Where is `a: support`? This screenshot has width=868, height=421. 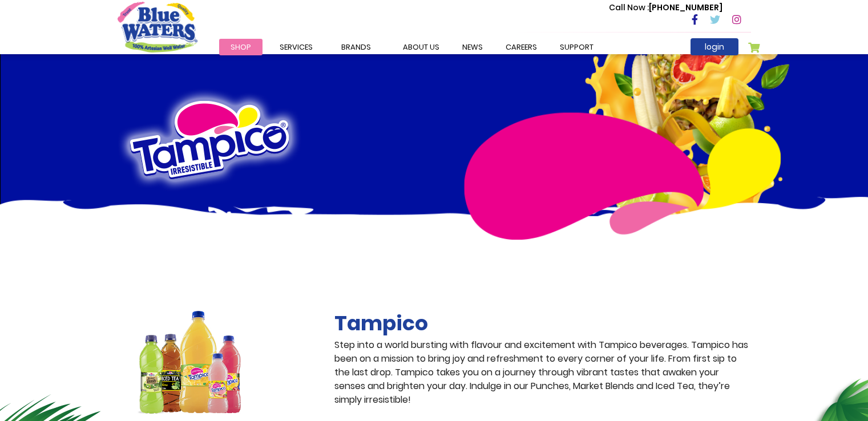
a: support is located at coordinates (576, 47).